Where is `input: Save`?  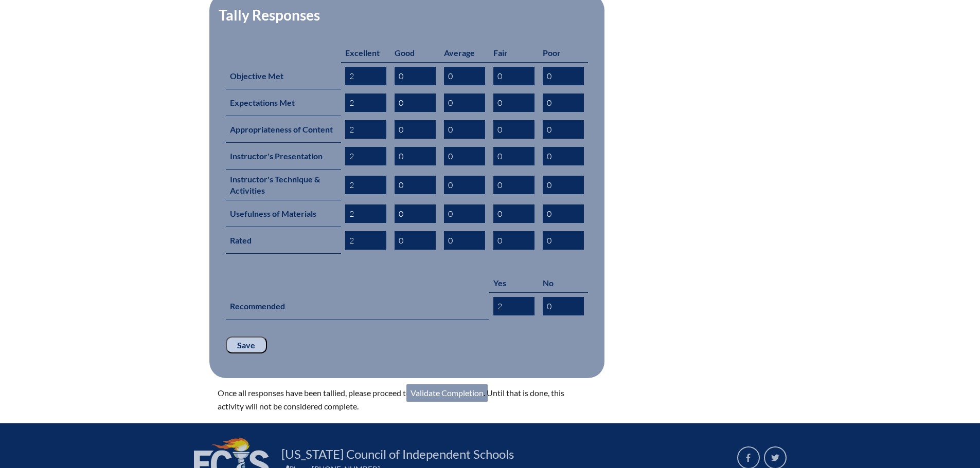 input: Save is located at coordinates (247, 345).